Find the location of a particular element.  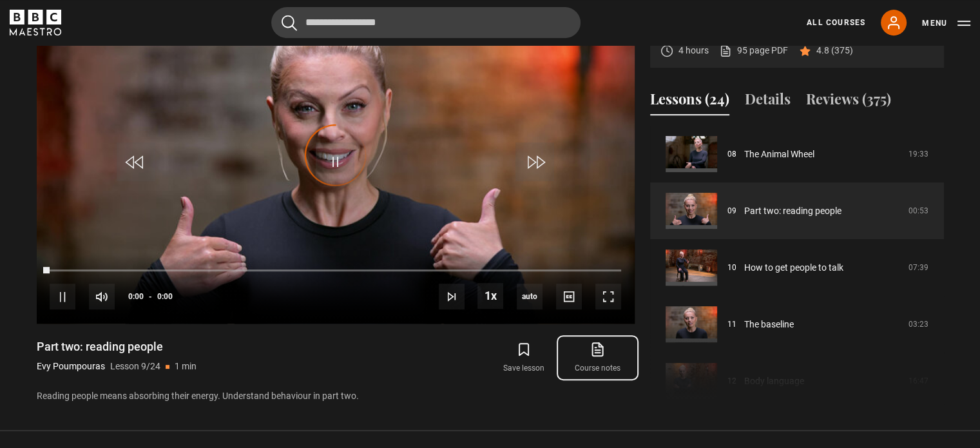

a: Course notes is located at coordinates (597, 357).